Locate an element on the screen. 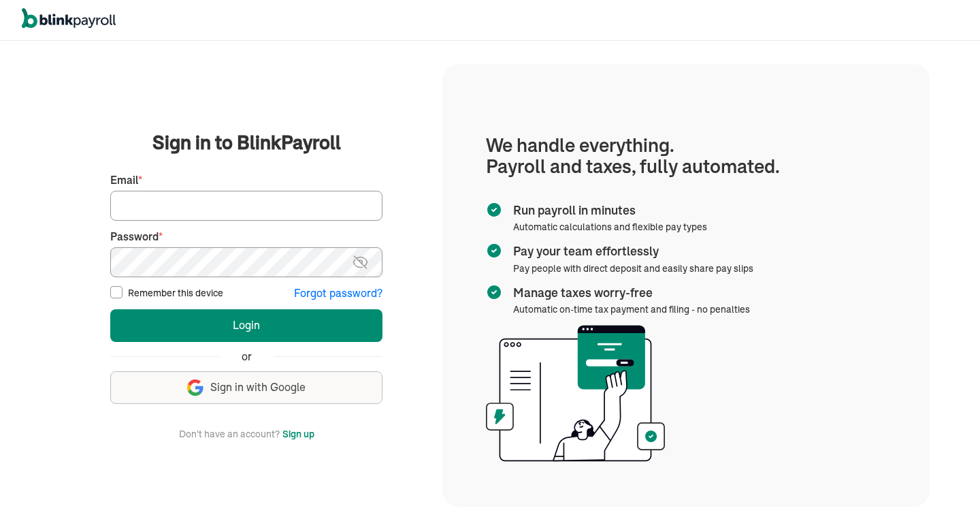  span: Manage taxes worry-free is located at coordinates (629, 293).